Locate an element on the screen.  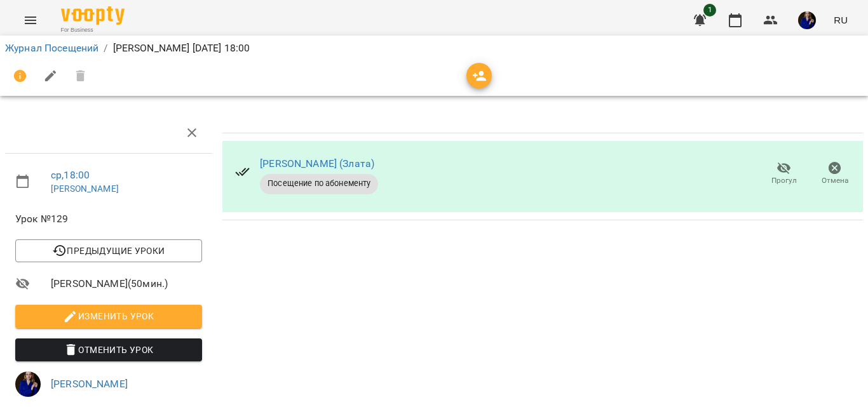
span: Урок №129 is located at coordinates (109, 219).